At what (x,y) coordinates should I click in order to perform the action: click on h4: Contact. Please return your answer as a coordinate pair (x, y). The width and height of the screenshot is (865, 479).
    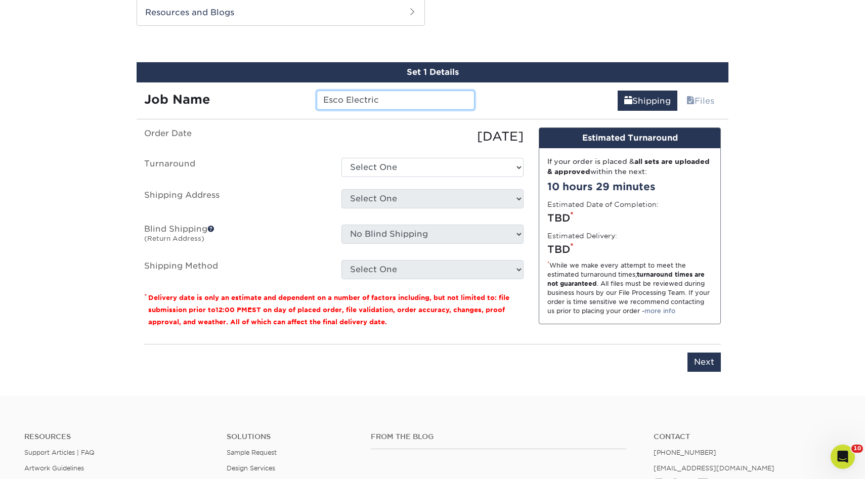
    Looking at the image, I should click on (747, 437).